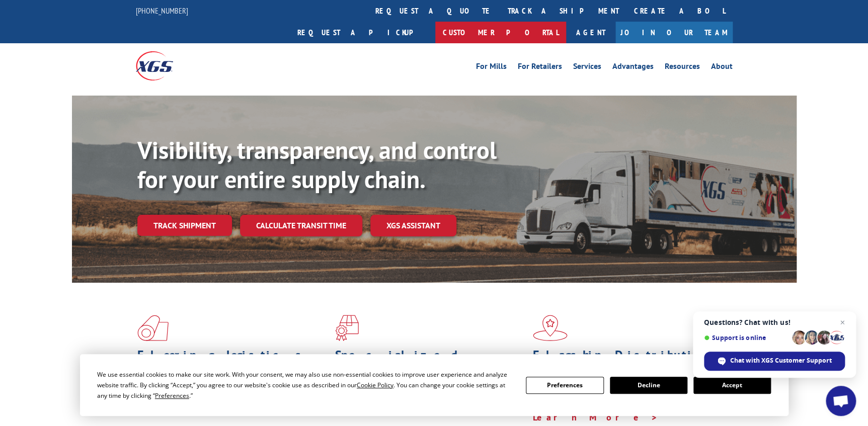 This screenshot has width=868, height=426. Describe the element at coordinates (233, 363) in the screenshot. I see `h1: Flooring Logistics Solutions` at that location.